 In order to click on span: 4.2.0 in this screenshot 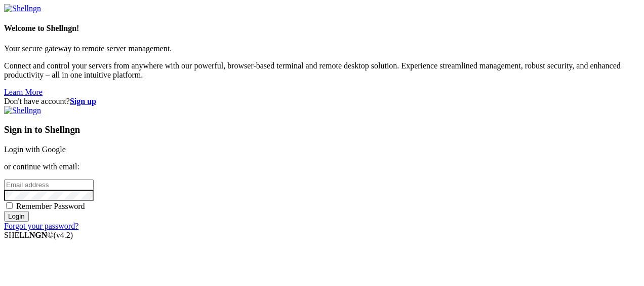, I will do `click(63, 235)`.